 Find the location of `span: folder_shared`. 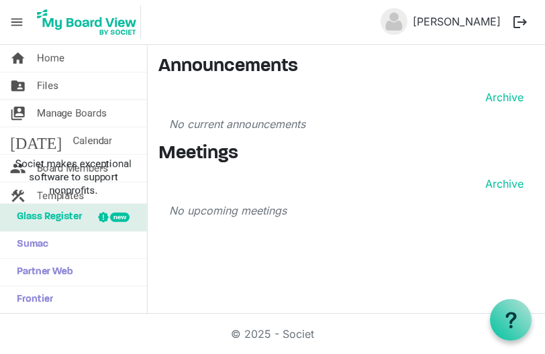

span: folder_shared is located at coordinates (18, 86).